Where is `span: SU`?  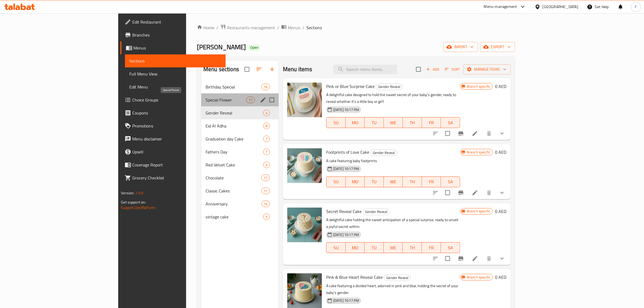 span: SU is located at coordinates (336, 182).